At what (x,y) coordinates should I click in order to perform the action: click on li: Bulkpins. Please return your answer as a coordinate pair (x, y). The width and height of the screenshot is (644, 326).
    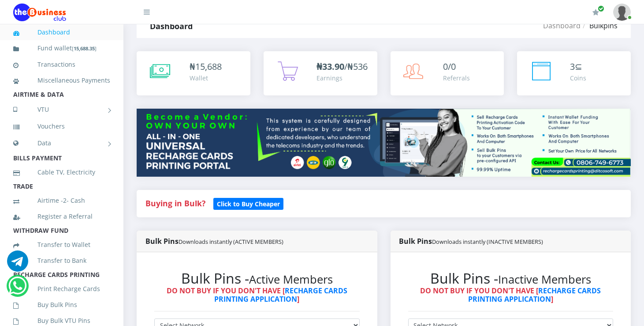
    Looking at the image, I should click on (599, 26).